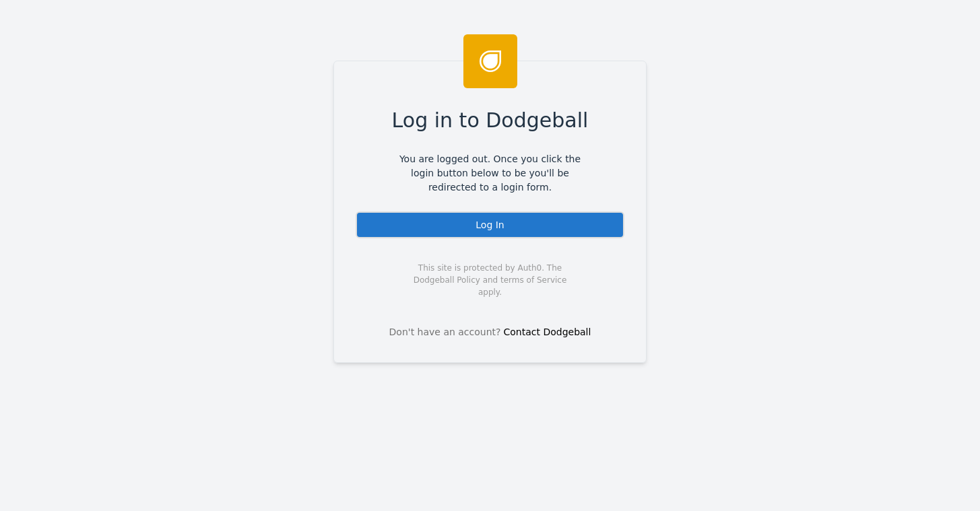 The height and width of the screenshot is (511, 980). What do you see at coordinates (490, 280) in the screenshot?
I see `span: This site is protected by Auth0. The Dodgeball Policy and terms of Service apply.` at bounding box center [490, 280].